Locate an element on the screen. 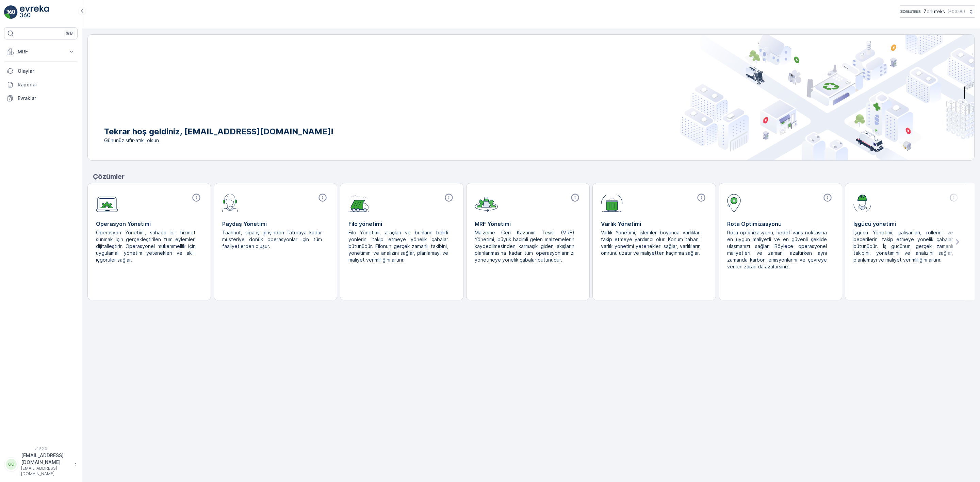 The width and height of the screenshot is (980, 482). p: Operasyon Yönetimi is located at coordinates (149, 224).